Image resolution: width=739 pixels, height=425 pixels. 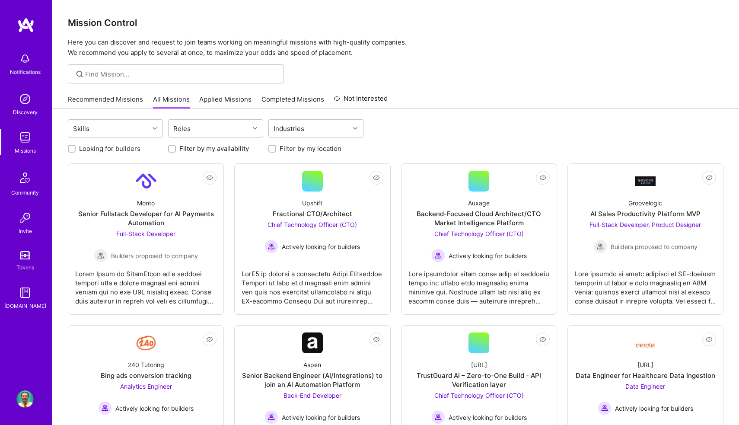 I want to click on a: Applied Missions, so click(x=225, y=102).